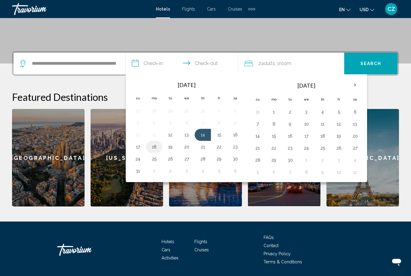  Describe the element at coordinates (201, 249) in the screenshot. I see `span: Cruises` at that location.